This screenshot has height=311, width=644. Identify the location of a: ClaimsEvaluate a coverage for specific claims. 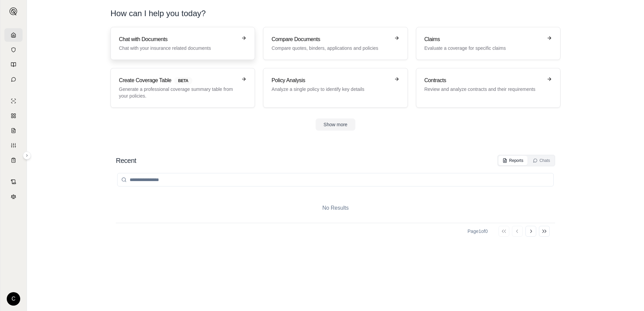
(488, 44).